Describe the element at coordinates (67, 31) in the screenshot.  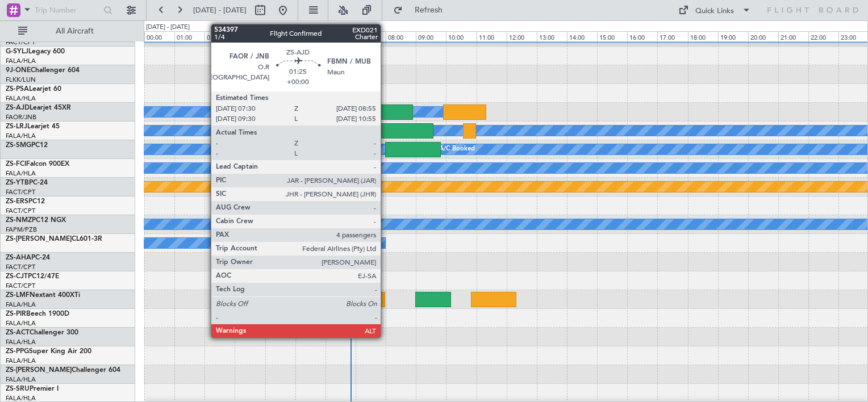
I see `button: All Aircraft` at that location.